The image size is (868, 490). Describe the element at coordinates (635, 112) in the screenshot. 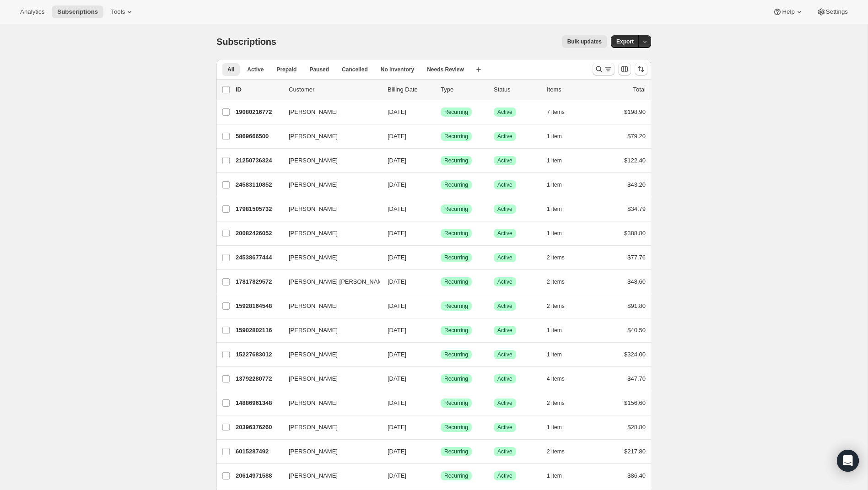

I see `span: $198.90` at that location.